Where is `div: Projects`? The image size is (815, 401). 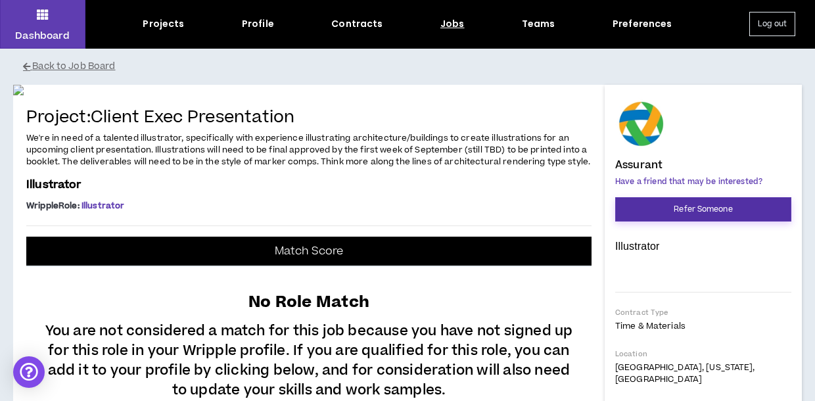
div: Projects is located at coordinates (163, 24).